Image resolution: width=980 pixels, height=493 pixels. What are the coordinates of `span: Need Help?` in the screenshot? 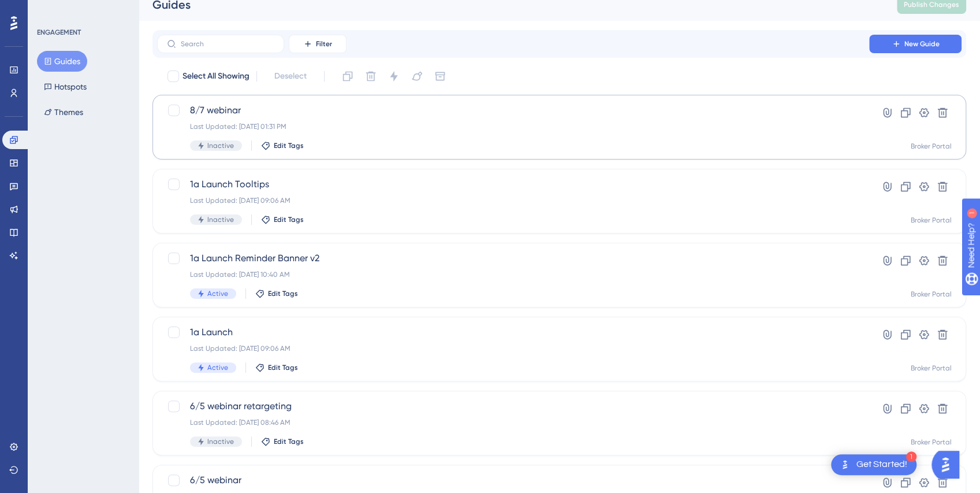 It's located at (50, 10).